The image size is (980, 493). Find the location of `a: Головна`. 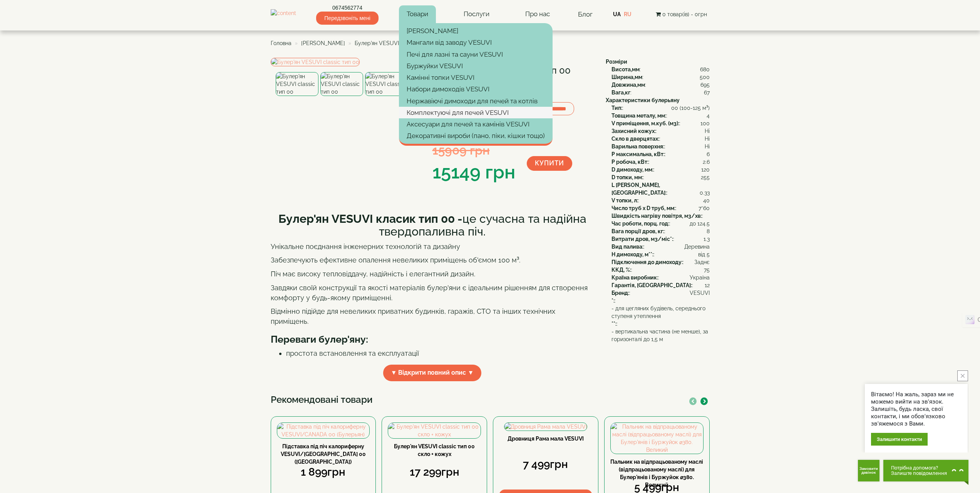

a: Головна is located at coordinates (281, 43).